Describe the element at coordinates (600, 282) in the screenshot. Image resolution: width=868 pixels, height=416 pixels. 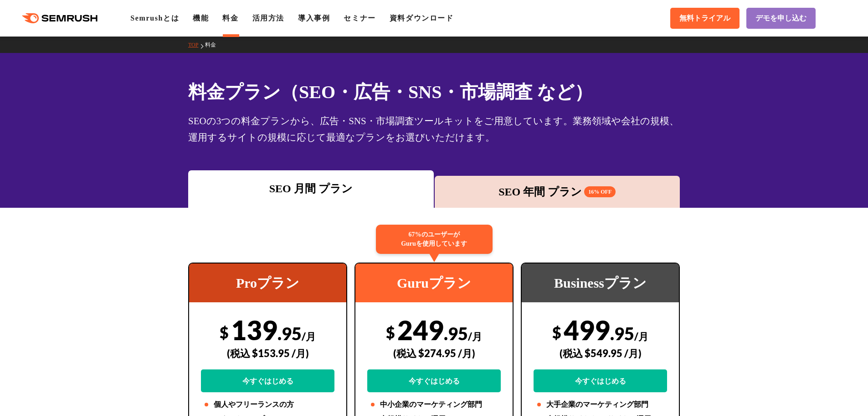
I see `div: Businessプラン` at that location.